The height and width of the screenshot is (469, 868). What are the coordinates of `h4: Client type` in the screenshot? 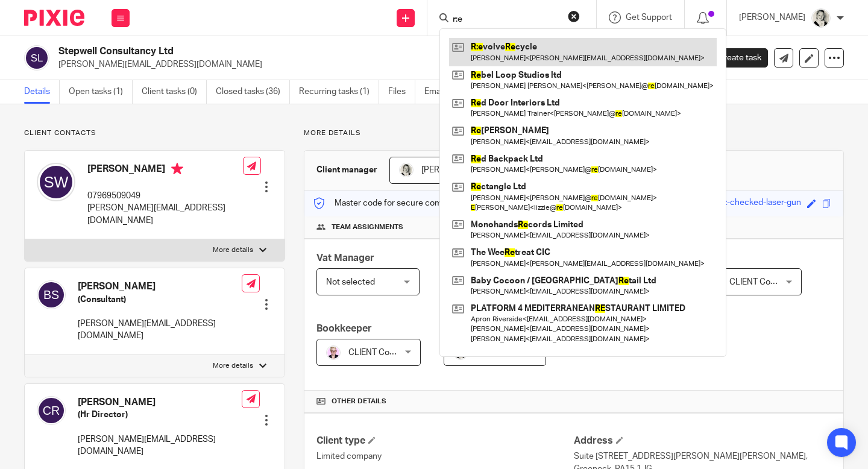 It's located at (445, 441).